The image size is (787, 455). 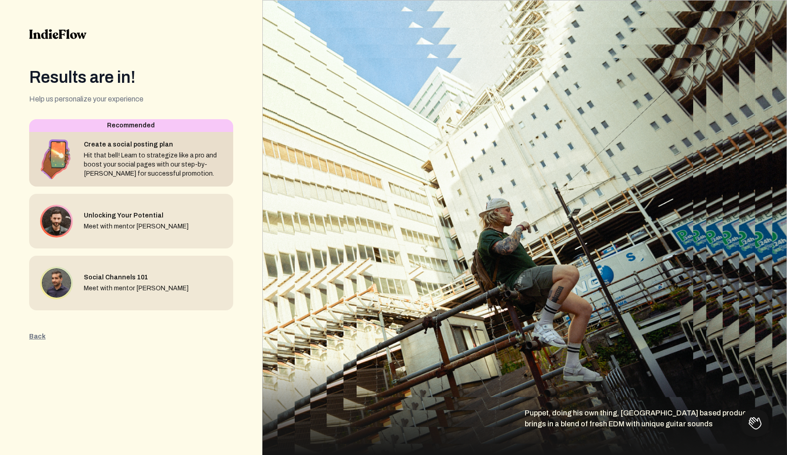 I want to click on div: Create a social posting plan, so click(x=155, y=145).